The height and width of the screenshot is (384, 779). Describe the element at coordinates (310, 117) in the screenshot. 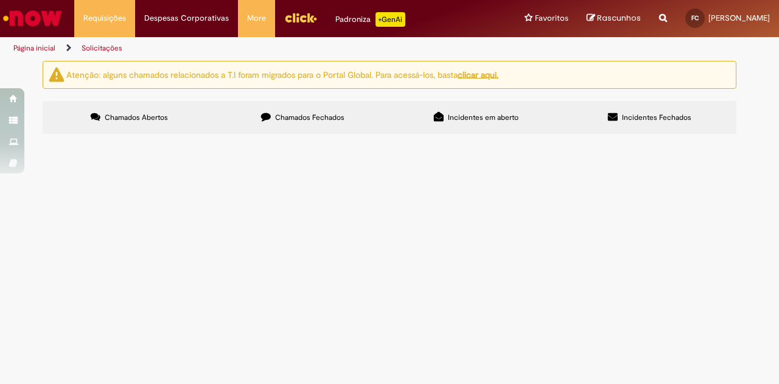

I see `span: Chamados Fechados` at that location.